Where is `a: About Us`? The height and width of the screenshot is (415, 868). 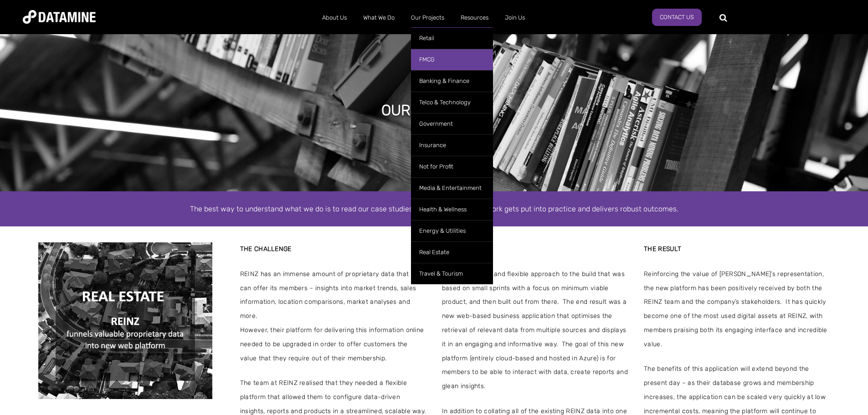 a: About Us is located at coordinates (335, 18).